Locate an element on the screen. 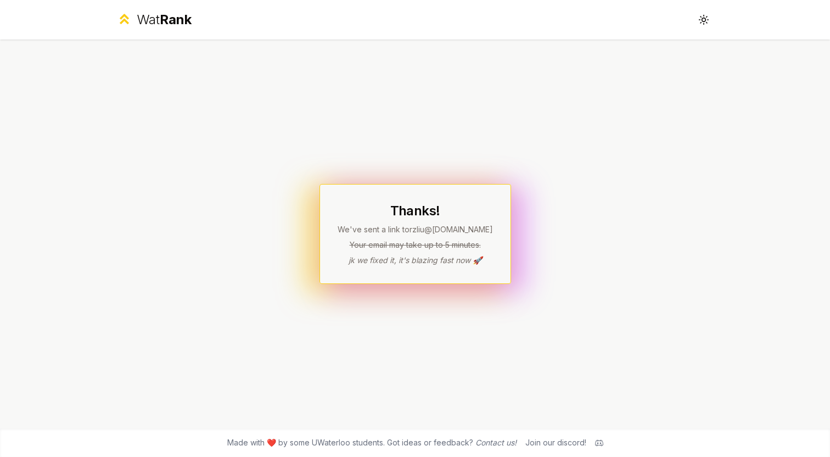 The image size is (830, 457). span: Made with ❤️ by some UWaterloo students. Got ideas or feedback? is located at coordinates (372, 443).